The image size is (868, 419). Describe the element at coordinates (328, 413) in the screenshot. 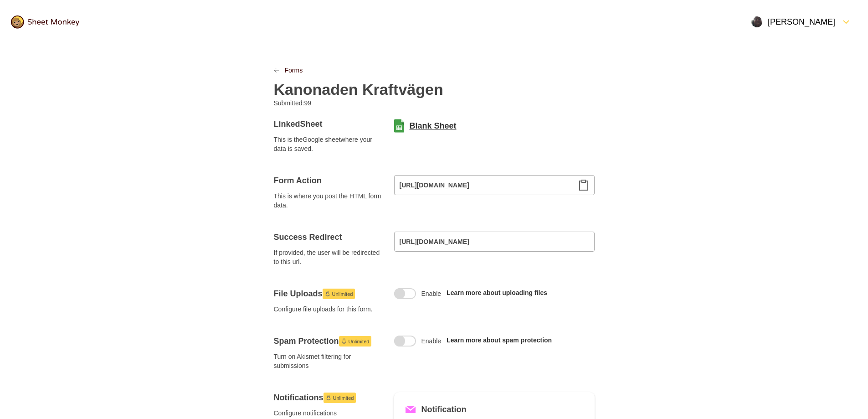

I see `span: Configure notifications` at that location.